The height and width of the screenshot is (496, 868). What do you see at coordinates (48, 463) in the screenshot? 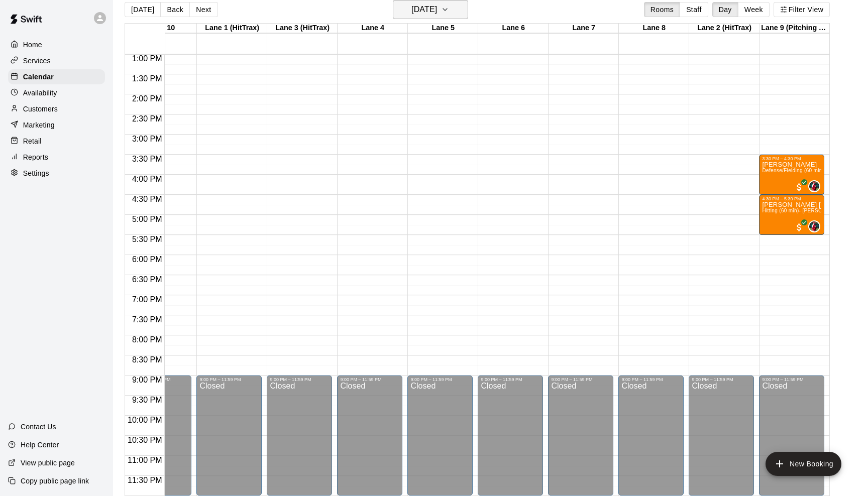
I see `p: View public page` at bounding box center [48, 463].